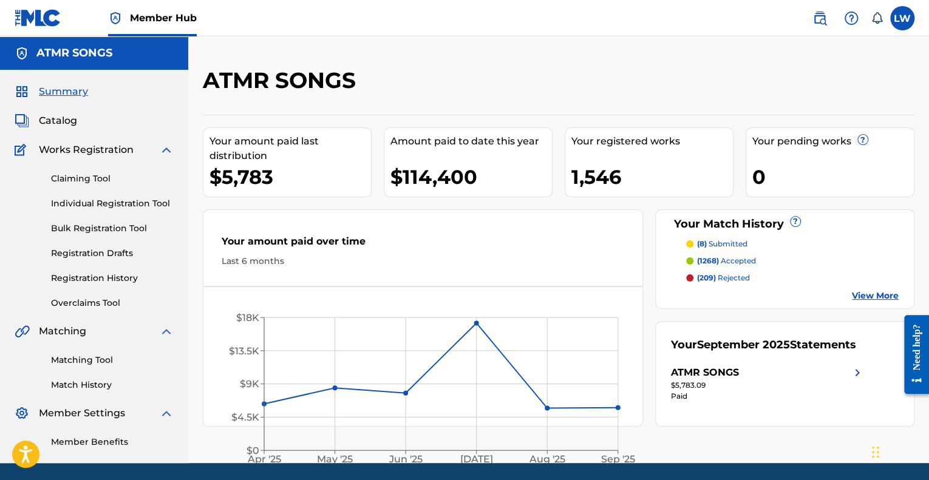  I want to click on a: Registration Drafts, so click(112, 253).